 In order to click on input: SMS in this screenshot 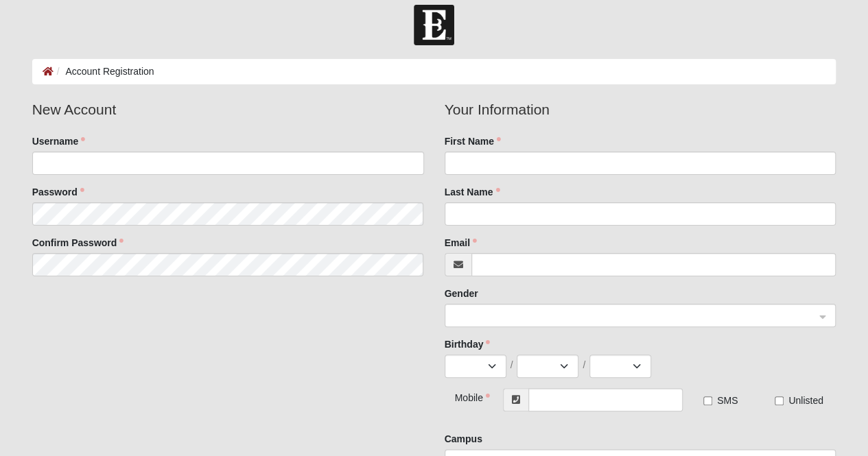, I will do `click(708, 400)`.